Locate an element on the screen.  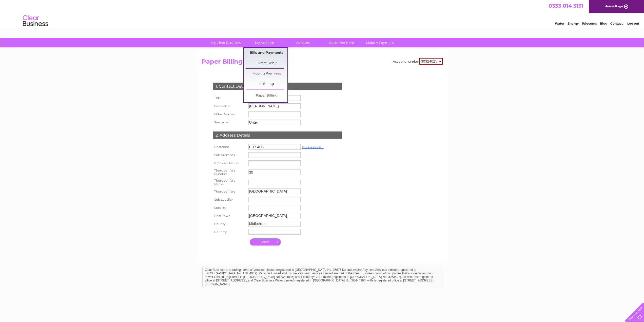
a: Blog is located at coordinates (604, 23).